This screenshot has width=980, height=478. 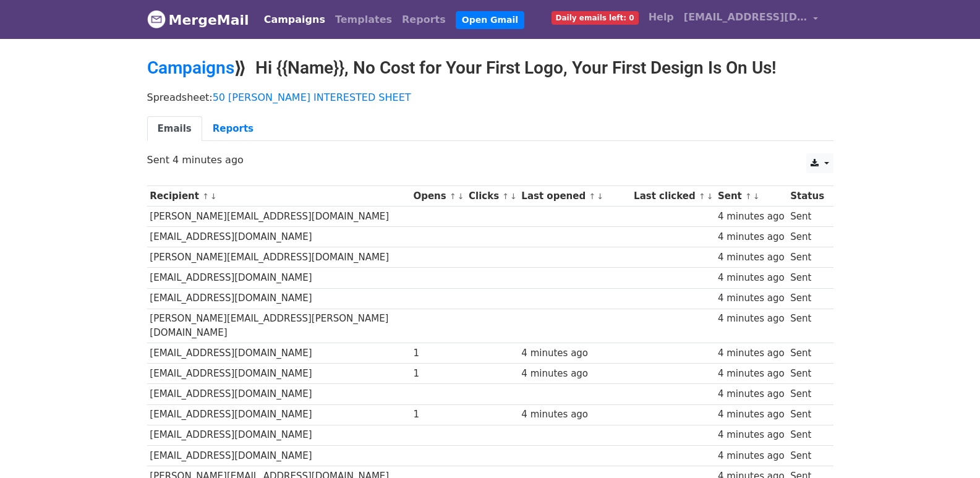 I want to click on th: Sent, so click(x=750, y=196).